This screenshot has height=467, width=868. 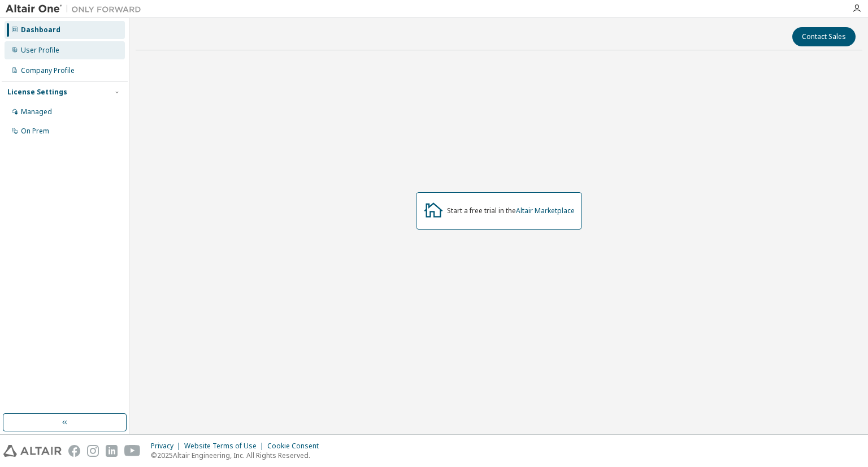 What do you see at coordinates (226, 446) in the screenshot?
I see `div: Website Terms of Use` at bounding box center [226, 446].